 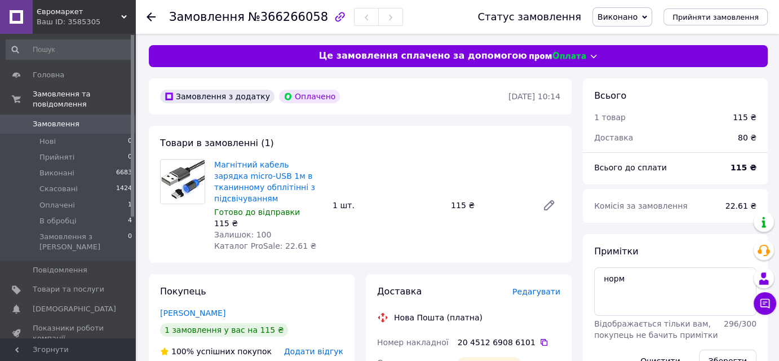 I want to click on span: 6683, so click(x=124, y=173).